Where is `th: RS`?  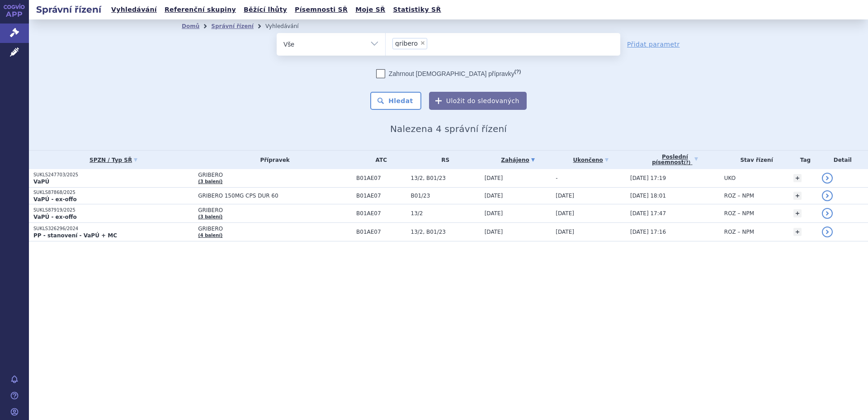
th: RS is located at coordinates (443, 160).